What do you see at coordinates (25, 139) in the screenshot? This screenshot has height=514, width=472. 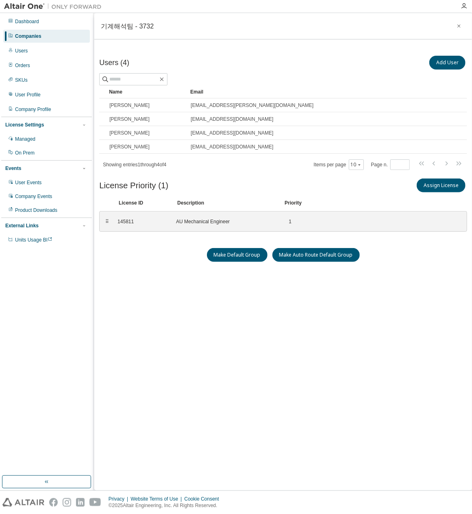 I see `div: Managed` at bounding box center [25, 139].